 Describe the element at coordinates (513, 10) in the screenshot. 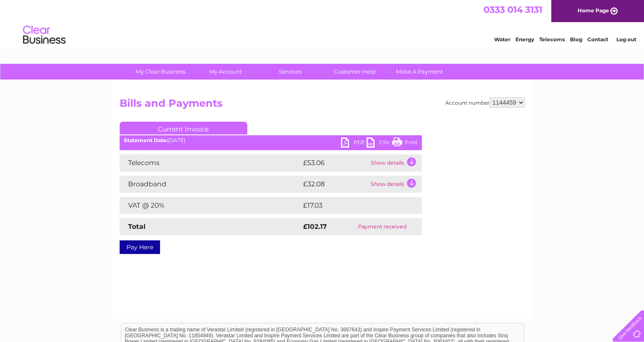

I see `span: 0333 014 3131` at that location.